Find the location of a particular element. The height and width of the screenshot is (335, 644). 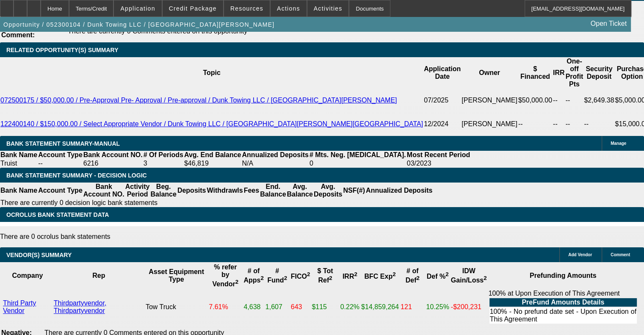

td: -$200,231 is located at coordinates (469, 307).